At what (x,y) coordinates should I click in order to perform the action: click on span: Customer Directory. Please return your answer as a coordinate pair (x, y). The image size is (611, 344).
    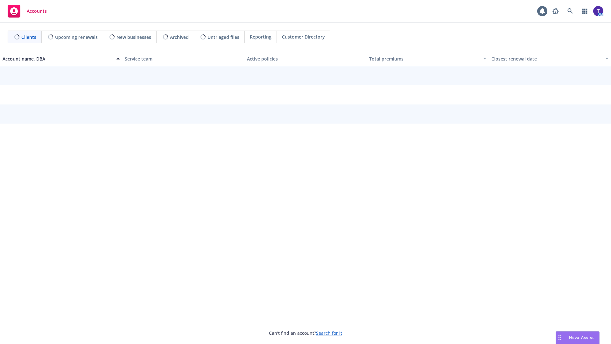
    Looking at the image, I should click on (303, 37).